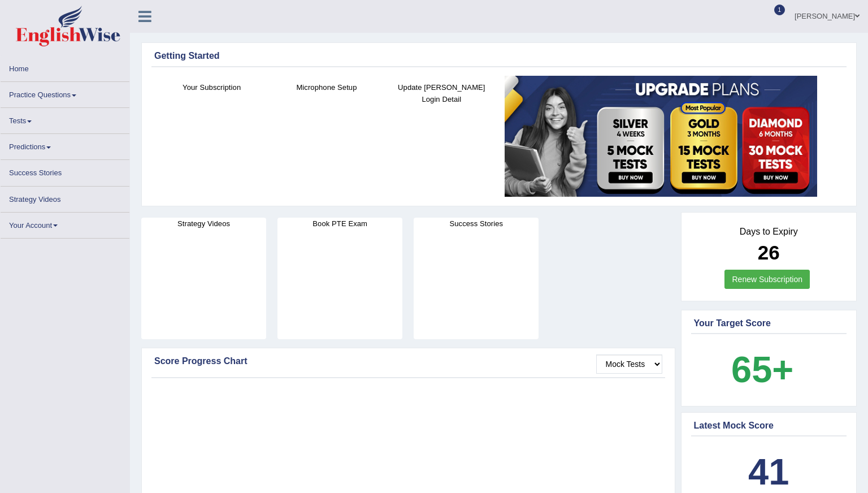  What do you see at coordinates (499, 56) in the screenshot?
I see `div: Getting Started` at bounding box center [499, 56].